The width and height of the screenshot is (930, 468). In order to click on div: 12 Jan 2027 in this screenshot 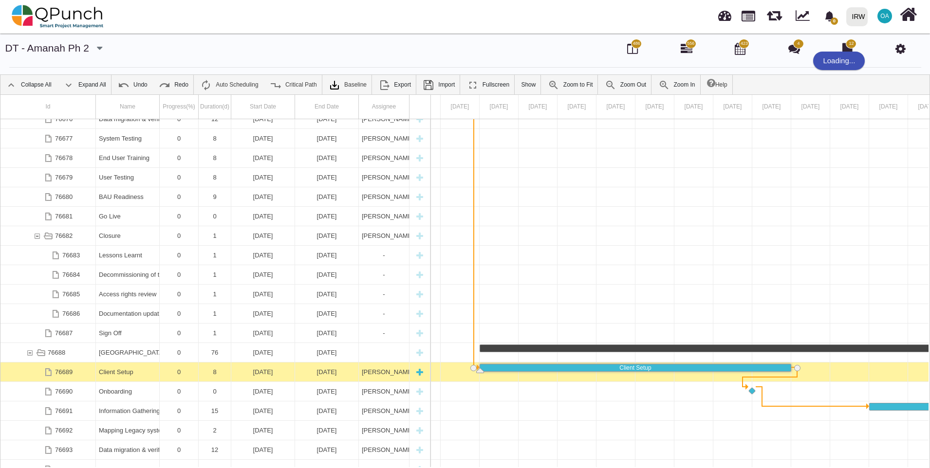, I will do `click(655, 107)`.